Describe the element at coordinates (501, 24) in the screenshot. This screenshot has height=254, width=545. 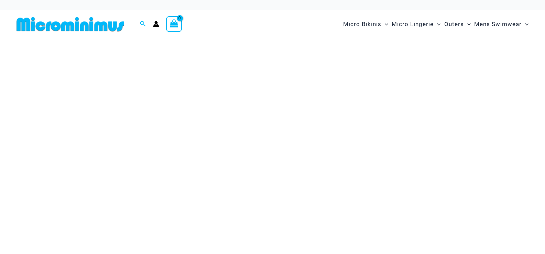
I see `a: Mens SwimwearMenu ToggleMenu Toggle` at that location.